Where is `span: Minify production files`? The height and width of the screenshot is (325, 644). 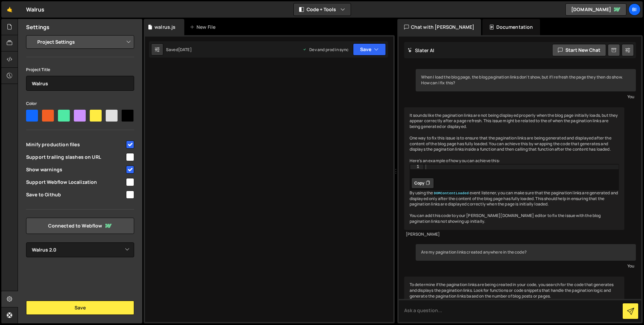 span: Minify production files is located at coordinates (76, 145).